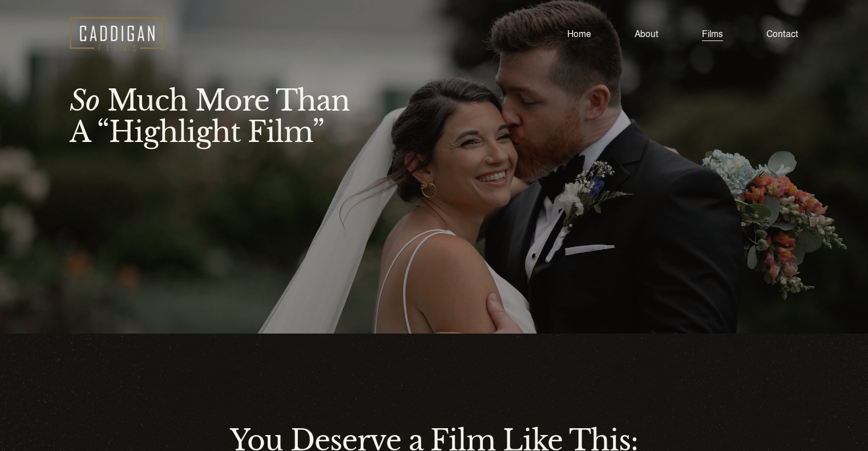 This screenshot has height=451, width=868. I want to click on em: So, so click(84, 101).